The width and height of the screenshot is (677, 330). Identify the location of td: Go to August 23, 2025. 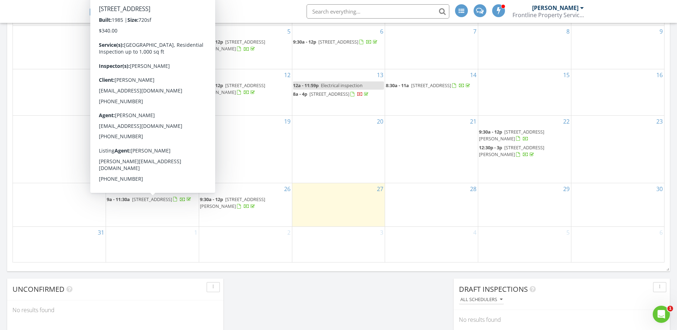
(617, 149).